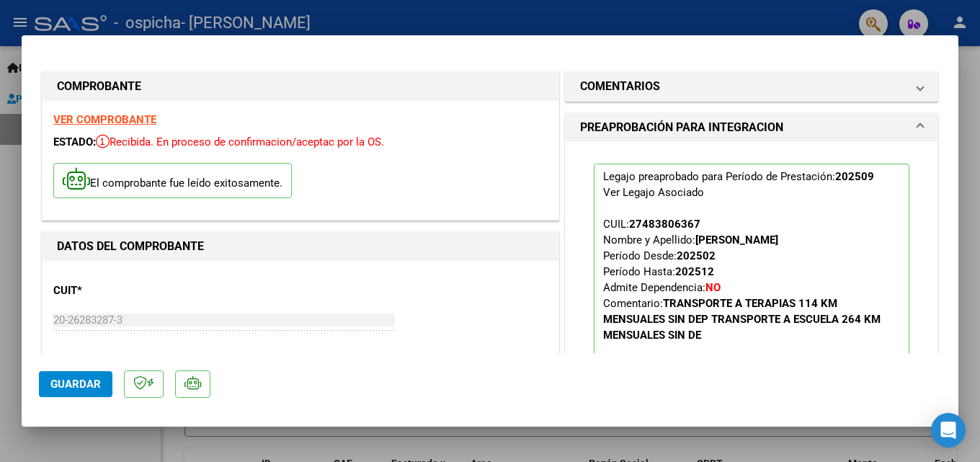  Describe the element at coordinates (74, 142) in the screenshot. I see `span: ESTADO:` at that location.